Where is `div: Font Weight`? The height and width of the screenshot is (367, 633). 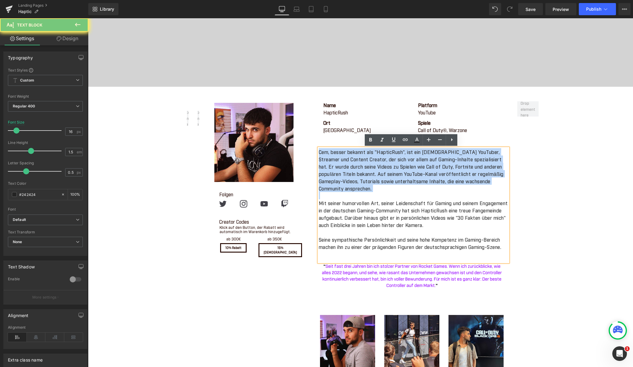
div: Font Weight is located at coordinates (45, 96).